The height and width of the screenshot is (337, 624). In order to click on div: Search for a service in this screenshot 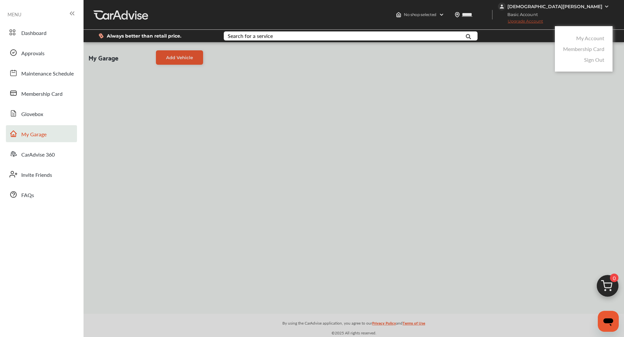, I will do `click(250, 36)`.